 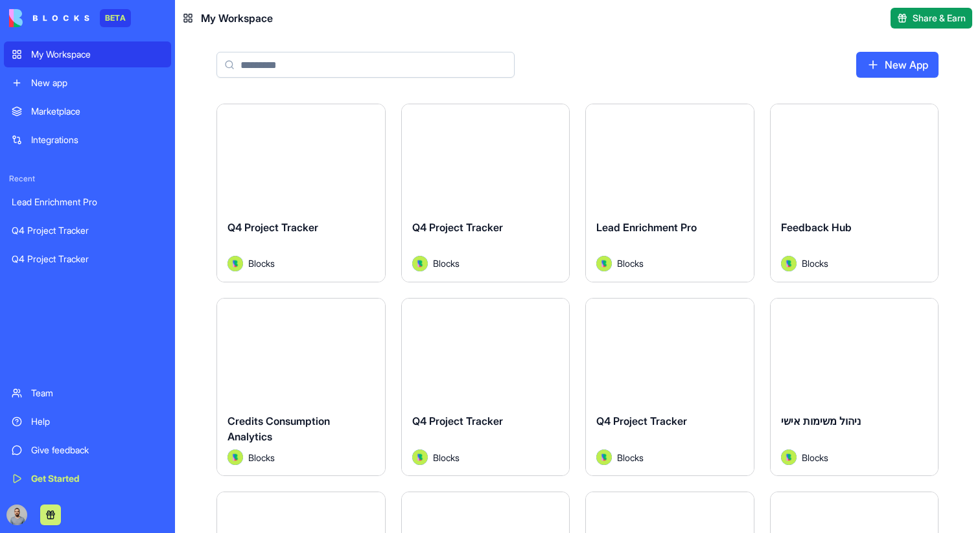 I want to click on a: Give feedback, so click(x=88, y=450).